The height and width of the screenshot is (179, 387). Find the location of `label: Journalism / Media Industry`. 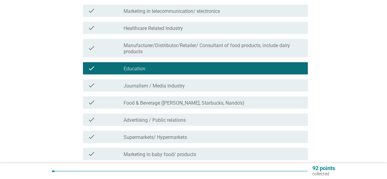

label: Journalism / Media Industry is located at coordinates (154, 86).